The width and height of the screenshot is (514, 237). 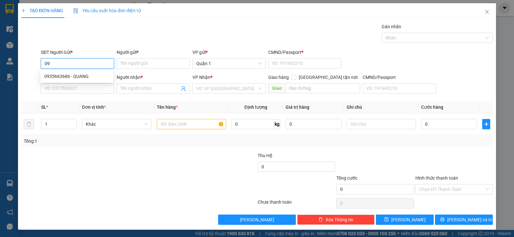 What do you see at coordinates (277, 88) in the screenshot?
I see `span: Giao` at bounding box center [277, 88].